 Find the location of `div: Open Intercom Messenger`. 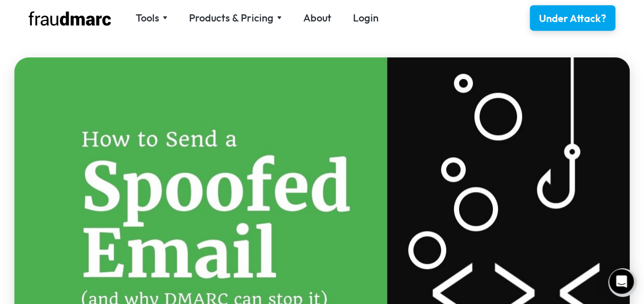

div: Open Intercom Messenger is located at coordinates (621, 281).